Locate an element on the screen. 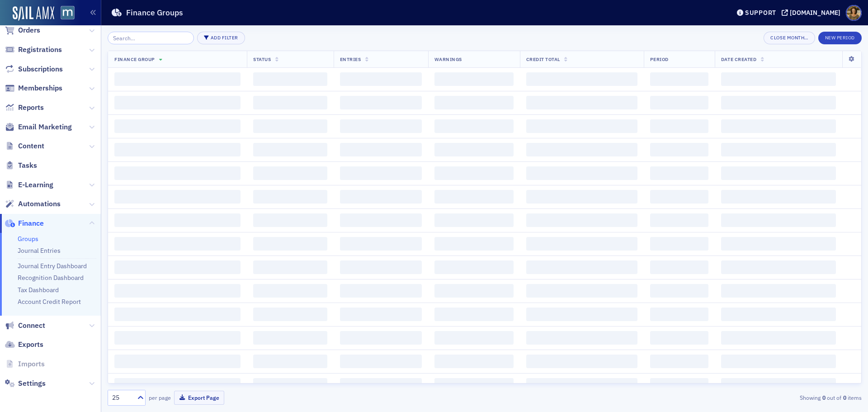 This screenshot has height=412, width=868. span: Reports is located at coordinates (31, 108).